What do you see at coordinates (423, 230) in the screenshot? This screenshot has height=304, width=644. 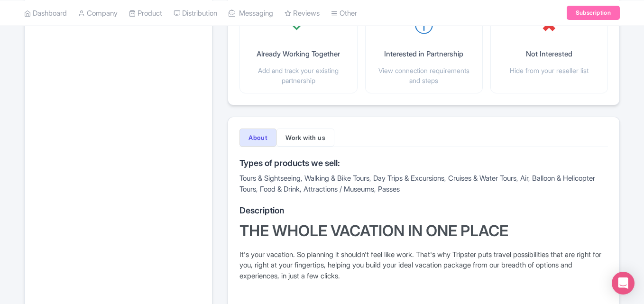 I see `h1: THE WHOLE VACATION IN ONE PLACE` at bounding box center [423, 230].